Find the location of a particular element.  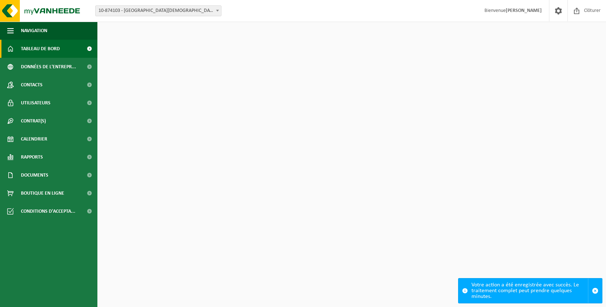

span: Rapports is located at coordinates (32, 157).